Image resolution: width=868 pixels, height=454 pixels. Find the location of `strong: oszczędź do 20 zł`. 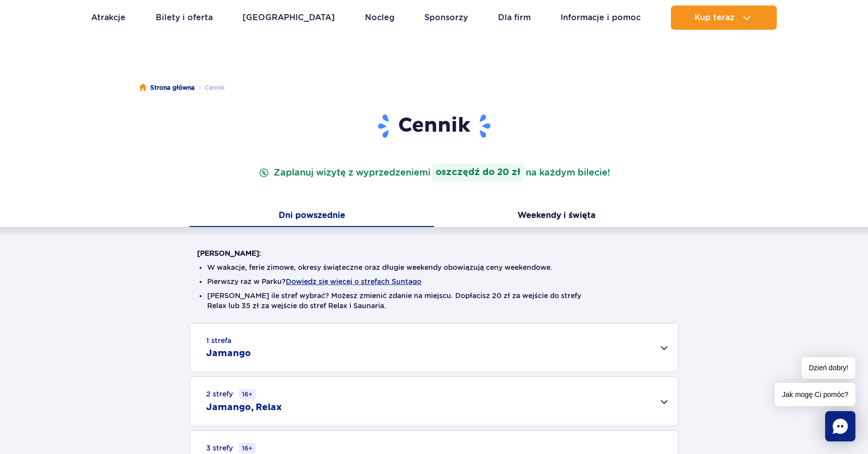

strong: oszczędź do 20 zł is located at coordinates (478, 172).